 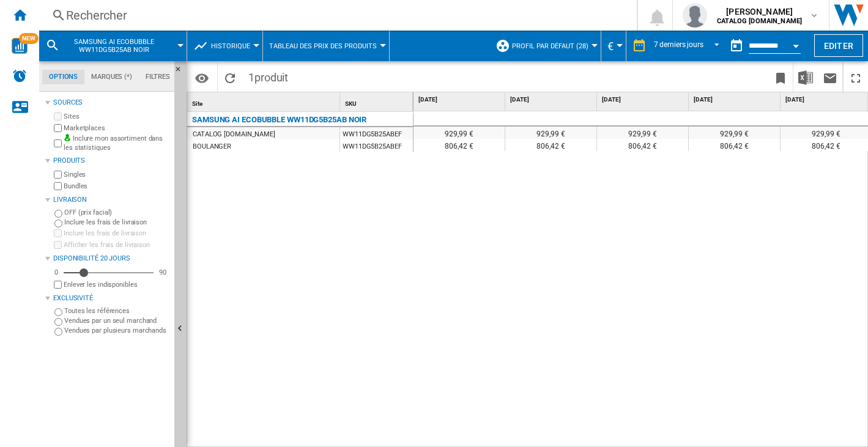 I want to click on span: 1, so click(x=268, y=76).